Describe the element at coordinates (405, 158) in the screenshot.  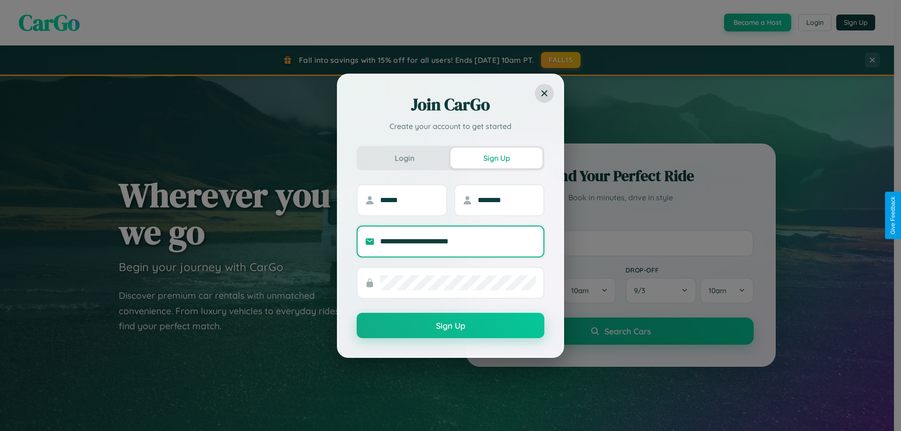
I see `button: Login` at that location.